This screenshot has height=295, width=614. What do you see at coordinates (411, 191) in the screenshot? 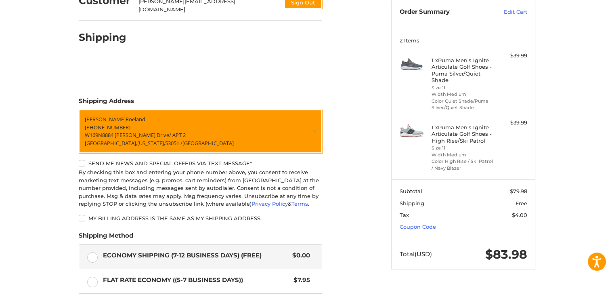
I see `span: Subtotal` at bounding box center [411, 191].